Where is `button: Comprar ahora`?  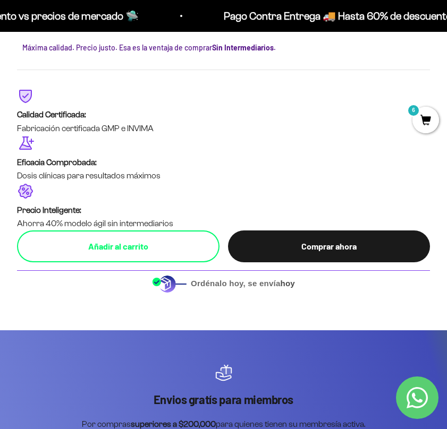
button: Comprar ahora is located at coordinates (329, 247).